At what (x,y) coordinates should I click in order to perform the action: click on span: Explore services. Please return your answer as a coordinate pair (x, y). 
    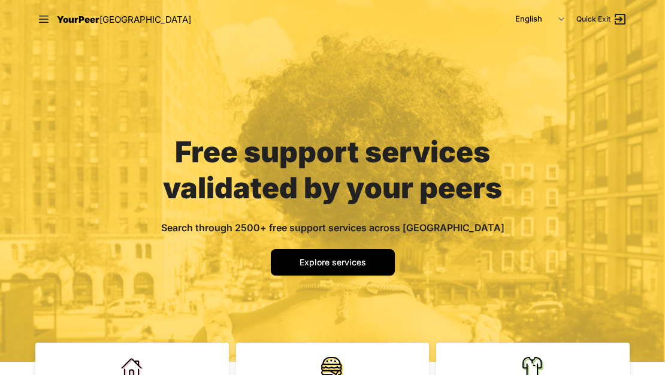
    Looking at the image, I should click on (332, 262).